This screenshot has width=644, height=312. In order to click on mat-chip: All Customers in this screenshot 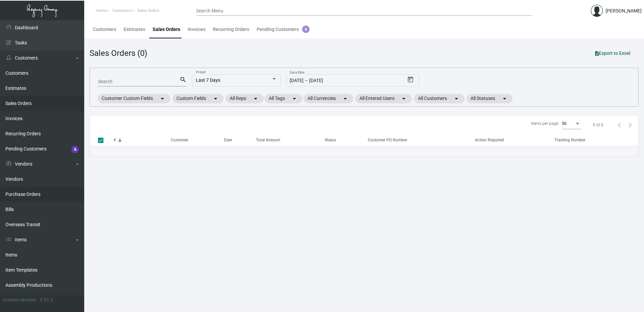, I will do `click(439, 98)`.